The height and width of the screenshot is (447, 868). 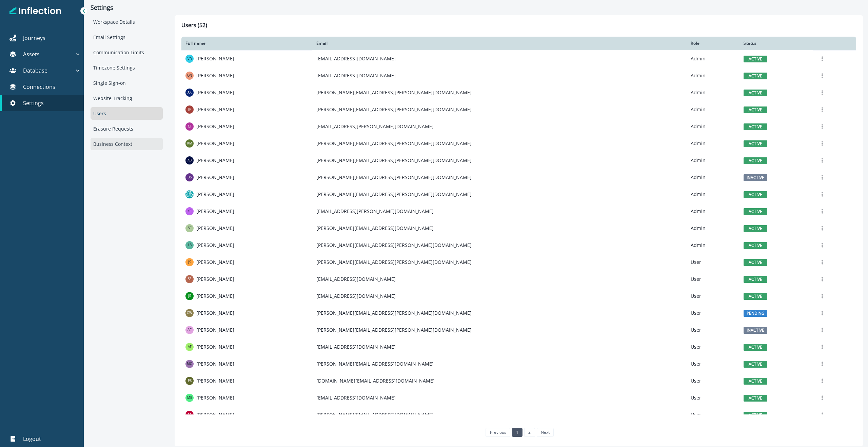 I want to click on div: Oak Nguyen, so click(x=190, y=76).